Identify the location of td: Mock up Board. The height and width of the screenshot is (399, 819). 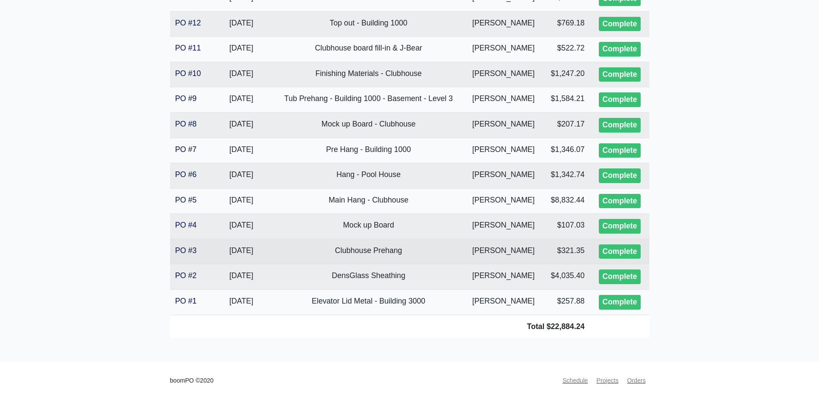
(368, 226).